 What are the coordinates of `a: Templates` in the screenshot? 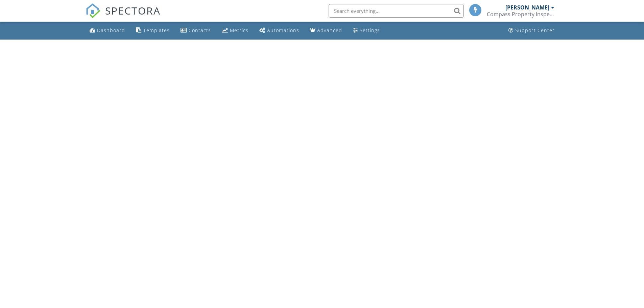 It's located at (152, 30).